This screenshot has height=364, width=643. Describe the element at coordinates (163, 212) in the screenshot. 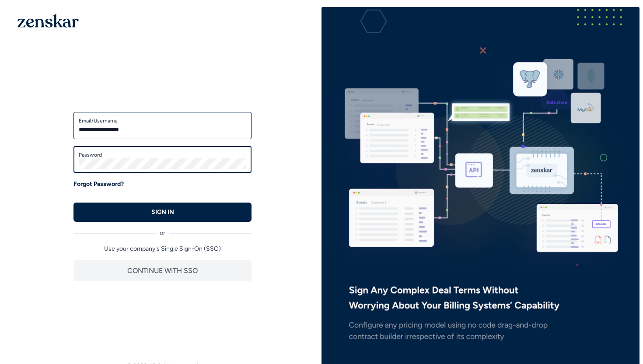

I see `p: SIGN IN` at that location.